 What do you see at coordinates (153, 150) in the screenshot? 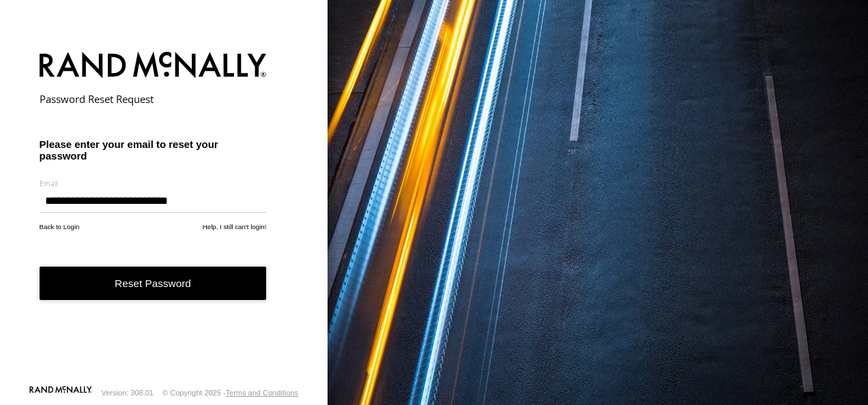
I see `h3: Please enter your email to reset your password` at bounding box center [153, 150].